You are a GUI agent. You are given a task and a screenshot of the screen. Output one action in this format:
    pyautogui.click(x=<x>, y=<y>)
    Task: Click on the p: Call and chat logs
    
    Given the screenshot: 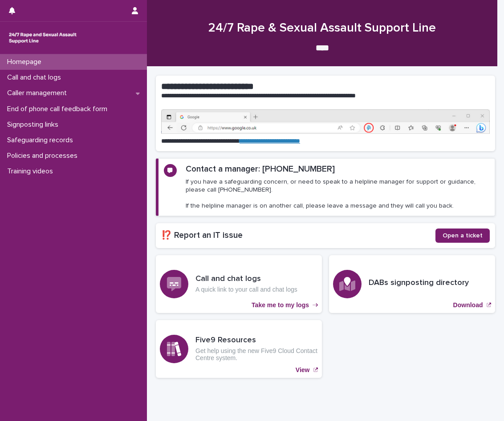 What is the action you would take?
    pyautogui.click(x=35, y=77)
    